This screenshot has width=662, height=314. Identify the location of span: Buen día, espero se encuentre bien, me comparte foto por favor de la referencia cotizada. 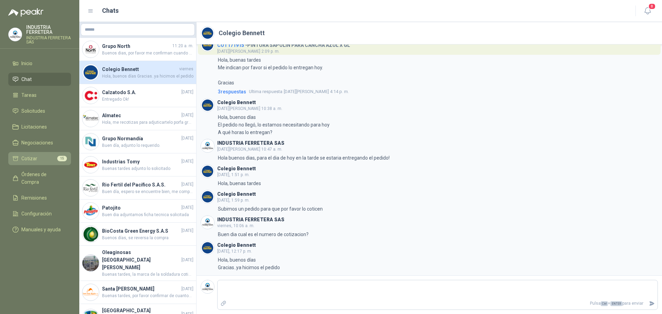
(148, 192).